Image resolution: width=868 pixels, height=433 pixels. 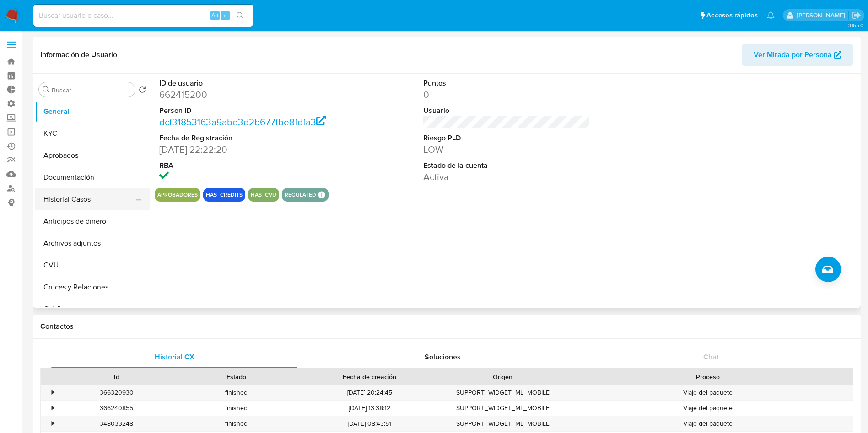 What do you see at coordinates (243, 111) in the screenshot?
I see `dt: Person ID` at bounding box center [243, 111].